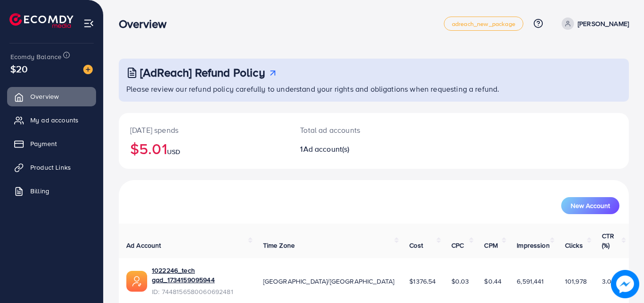 The width and height of the screenshot is (644, 303). Describe the element at coordinates (52, 168) in the screenshot. I see `a: Product Links` at that location.